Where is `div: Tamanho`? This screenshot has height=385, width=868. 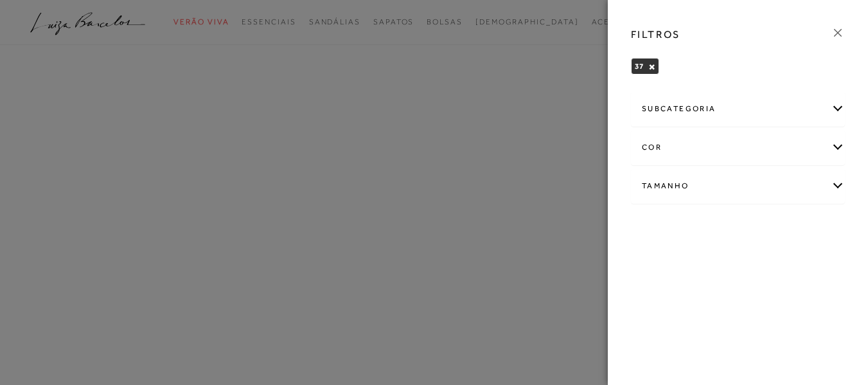 div: Tamanho is located at coordinates (738, 186).